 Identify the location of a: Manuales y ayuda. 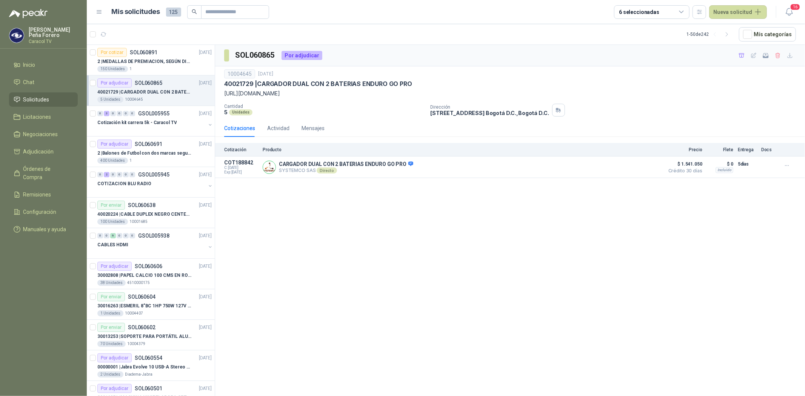
(43, 229).